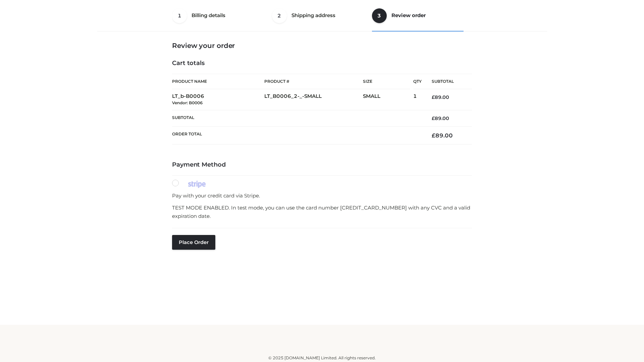 The height and width of the screenshot is (362, 644). What do you see at coordinates (297, 135) in the screenshot?
I see `th: Order Total` at bounding box center [297, 135].